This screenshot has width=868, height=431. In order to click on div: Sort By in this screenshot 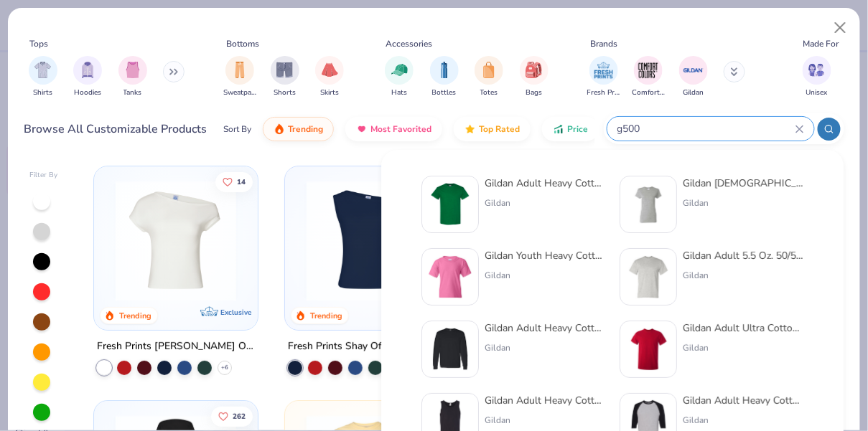, I will do `click(237, 129)`.